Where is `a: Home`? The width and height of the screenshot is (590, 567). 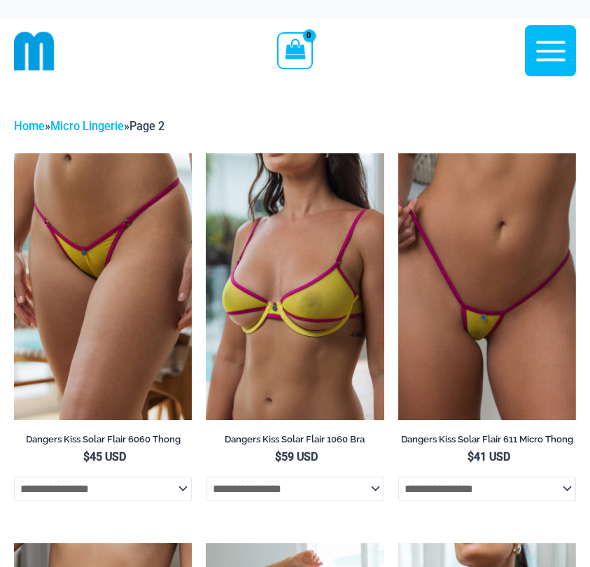
a: Home is located at coordinates (29, 126).